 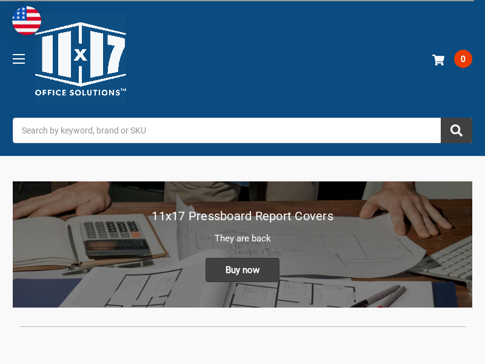 I want to click on span: Buy now, so click(x=243, y=270).